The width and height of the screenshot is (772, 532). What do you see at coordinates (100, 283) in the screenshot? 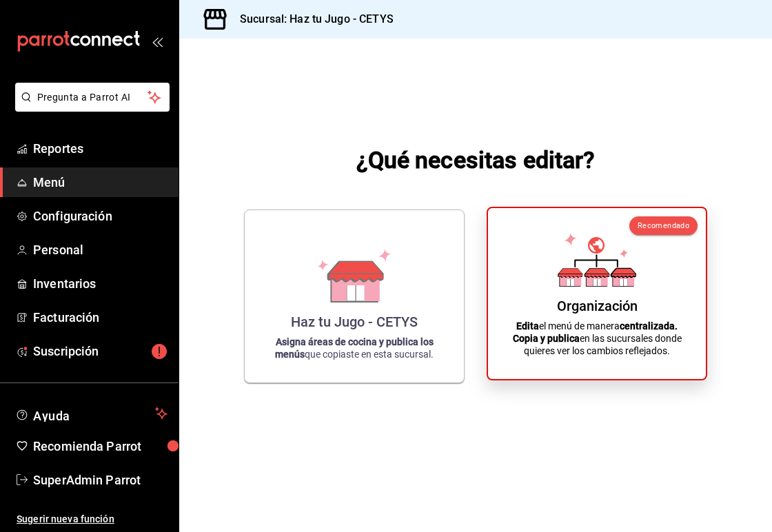
I see `span: Inventarios` at bounding box center [100, 283].